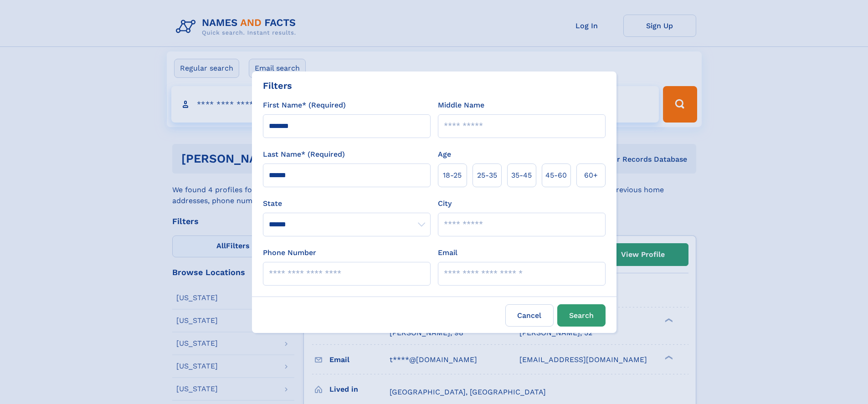  I want to click on label: Phone Number, so click(289, 253).